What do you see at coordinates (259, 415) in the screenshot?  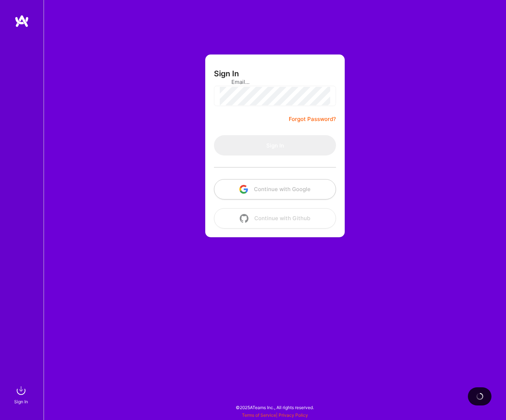 I see `a: Terms of Service` at bounding box center [259, 415].